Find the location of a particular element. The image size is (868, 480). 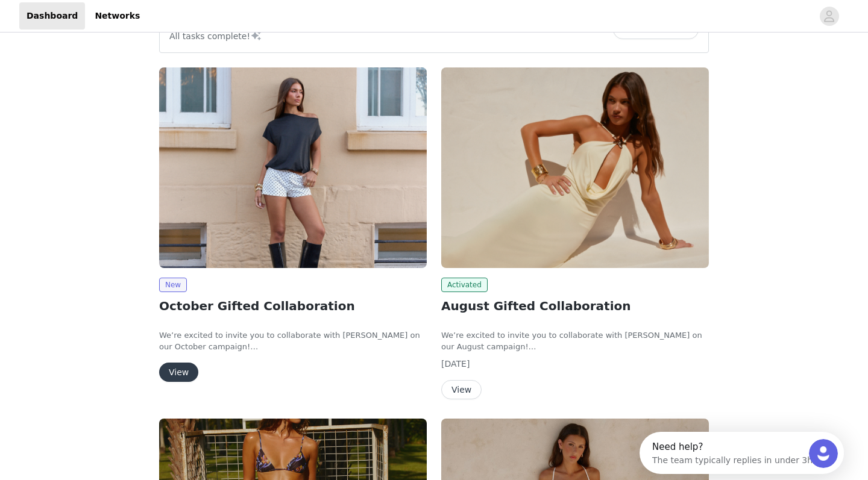

h2: August Gifted Collaboration is located at coordinates (575, 306).